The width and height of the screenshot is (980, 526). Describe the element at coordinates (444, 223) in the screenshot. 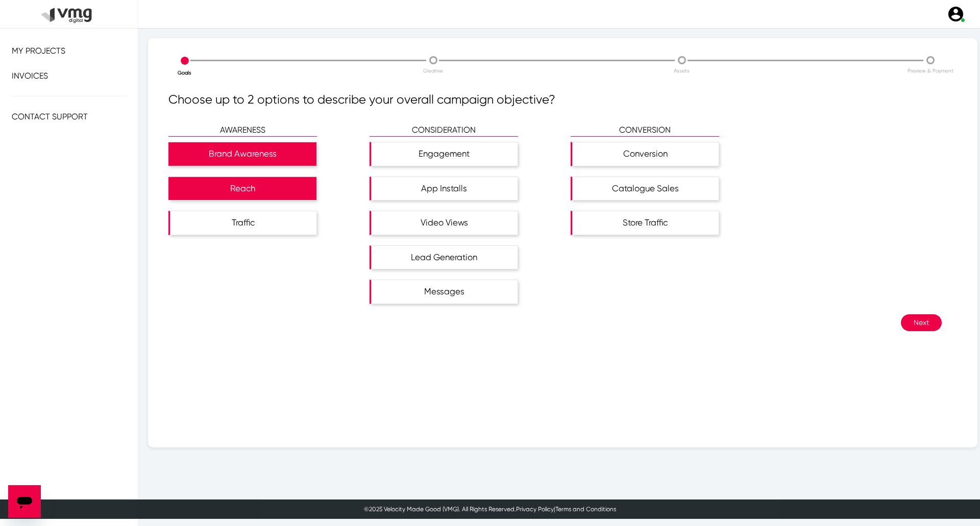

I see `div: Video Views` at that location.